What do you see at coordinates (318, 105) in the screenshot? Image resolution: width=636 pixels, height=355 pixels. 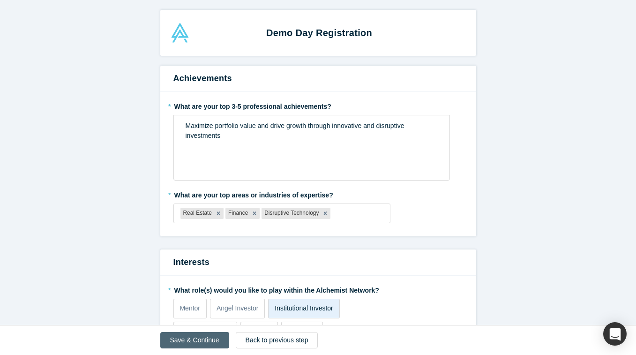 I see `label: What are your top 3-5 professional achievements?` at bounding box center [318, 105].